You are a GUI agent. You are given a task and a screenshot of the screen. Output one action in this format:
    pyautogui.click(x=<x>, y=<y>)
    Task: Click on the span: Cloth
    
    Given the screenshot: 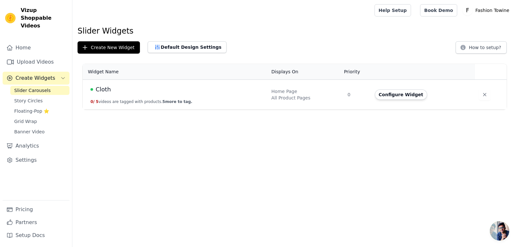 What is the action you would take?
    pyautogui.click(x=103, y=90)
    